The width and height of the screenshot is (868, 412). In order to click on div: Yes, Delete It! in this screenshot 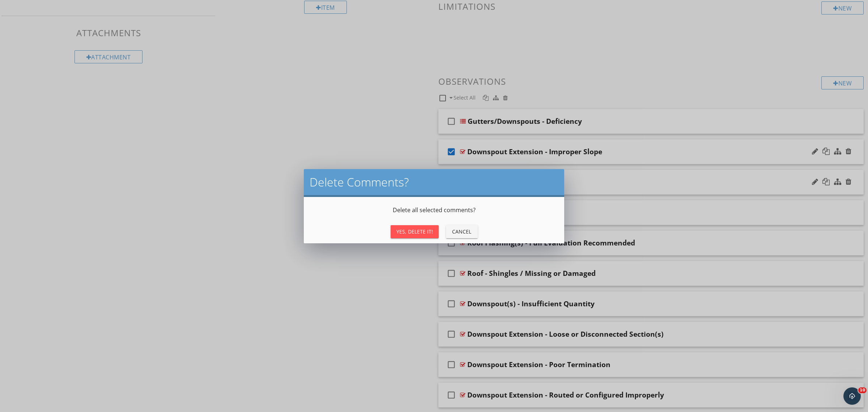, I will do `click(414, 231)`.